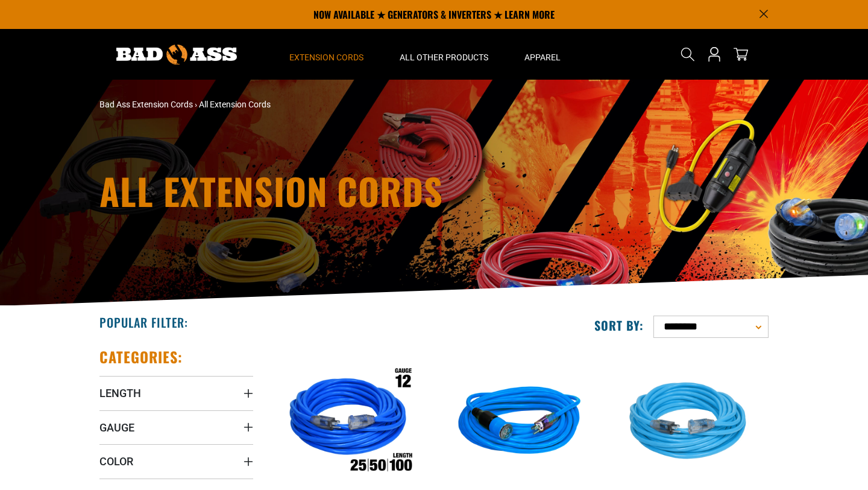  Describe the element at coordinates (176, 55) in the screenshot. I see `img: Bad Ass Extension Cords` at that location.